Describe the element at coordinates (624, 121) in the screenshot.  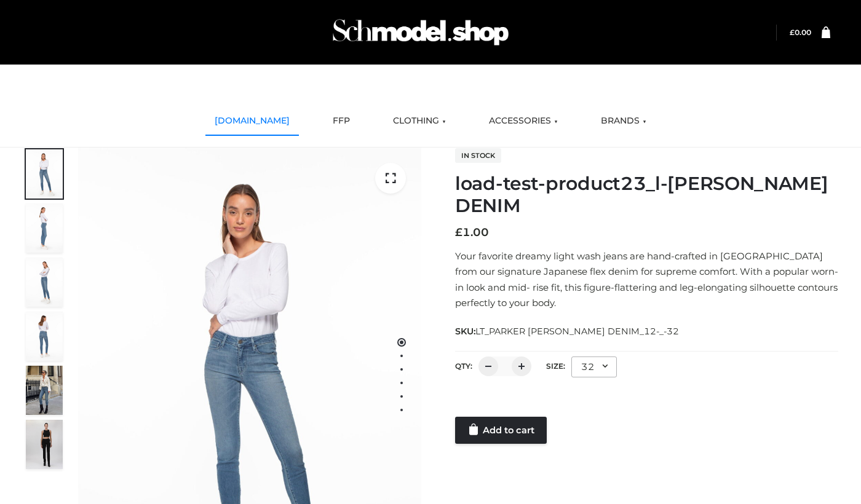
I see `a: BRANDS` at that location.